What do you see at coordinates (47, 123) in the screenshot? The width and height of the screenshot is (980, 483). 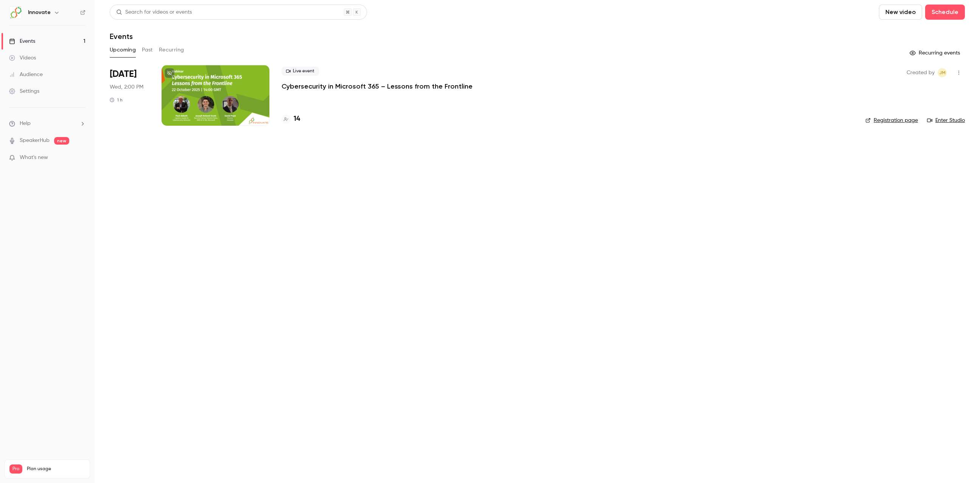 I see `li: help-dropdown-opener` at bounding box center [47, 123].